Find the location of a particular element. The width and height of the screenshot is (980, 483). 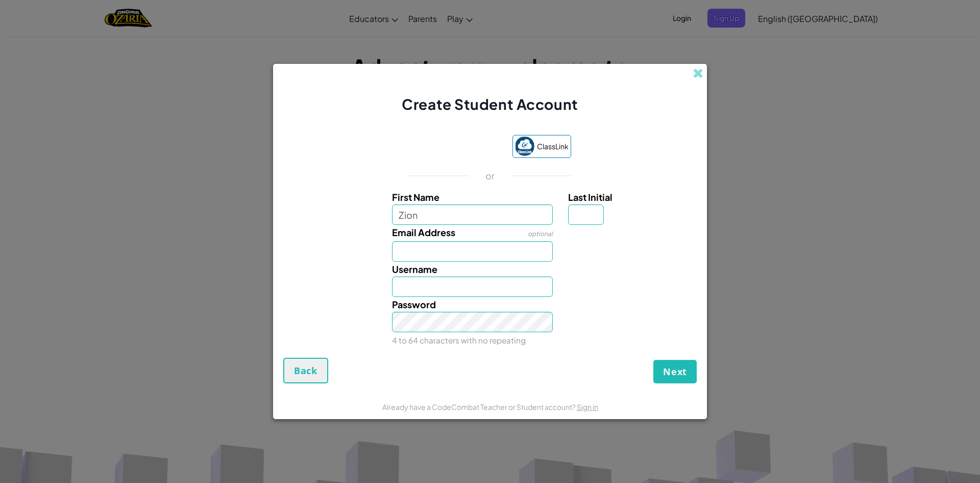

span: First Name is located at coordinates (416, 197).